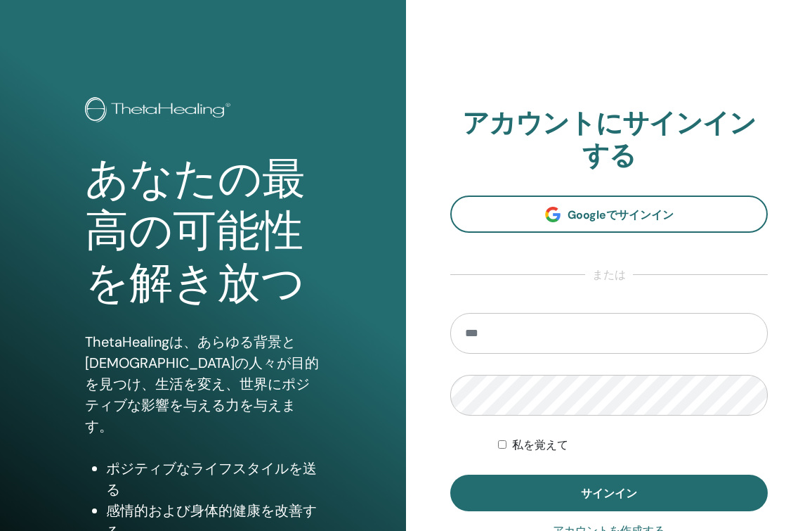 This screenshot has width=812, height=531. What do you see at coordinates (609, 493) in the screenshot?
I see `span: サインイン` at bounding box center [609, 493].